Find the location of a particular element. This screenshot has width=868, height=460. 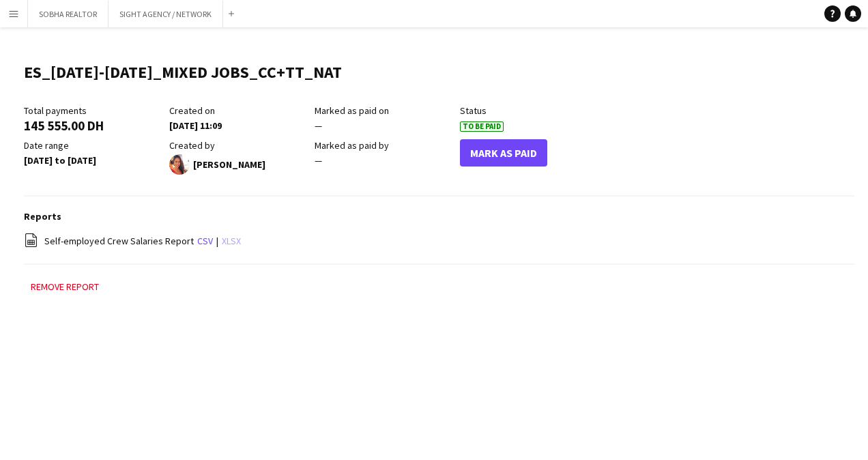

h3: Reports is located at coordinates (439, 216).